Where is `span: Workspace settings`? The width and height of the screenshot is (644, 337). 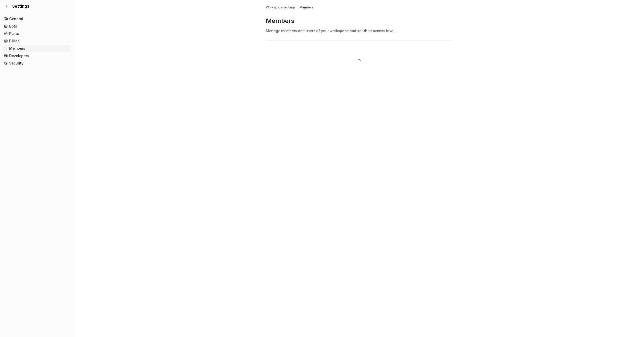 span: Workspace settings is located at coordinates (281, 7).